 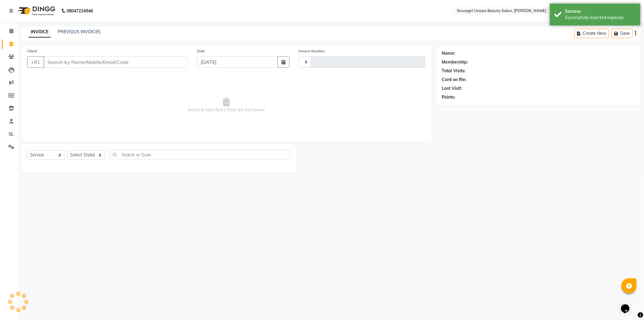 I want to click on div: Last Visit:, so click(x=452, y=88).